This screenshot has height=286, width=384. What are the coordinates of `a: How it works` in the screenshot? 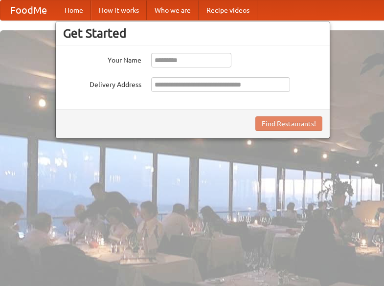 It's located at (119, 10).